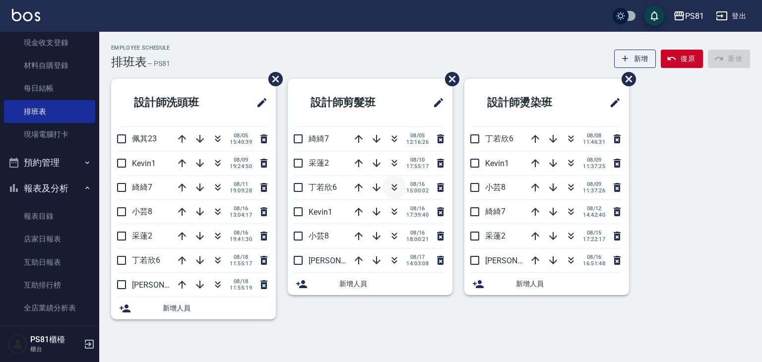  I want to click on span: 11:37:25, so click(594, 166).